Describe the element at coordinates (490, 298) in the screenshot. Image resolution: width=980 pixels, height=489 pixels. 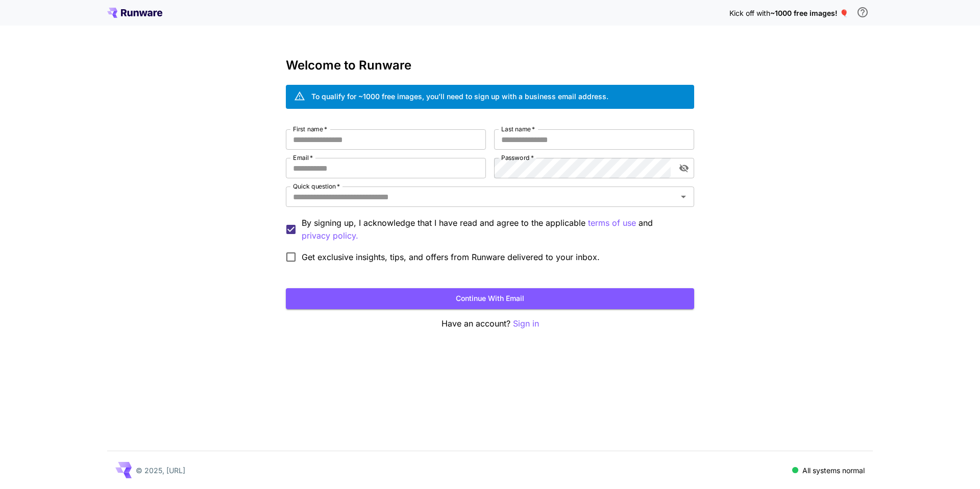
I see `button: Continue with email` at that location.